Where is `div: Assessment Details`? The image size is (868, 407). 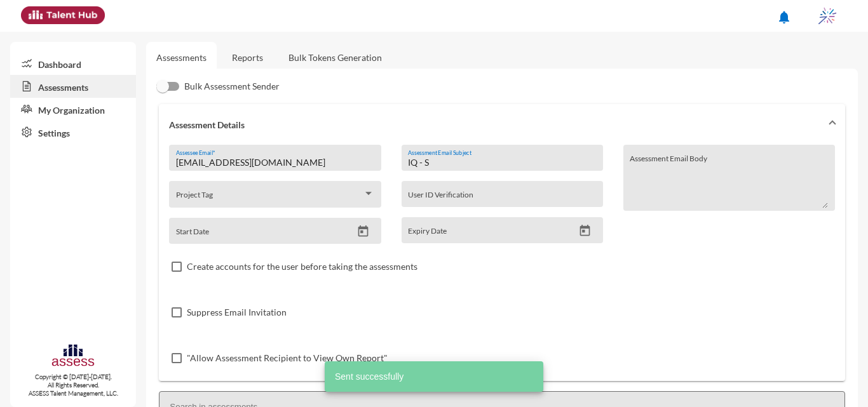 div: Assessment Details is located at coordinates (502, 263).